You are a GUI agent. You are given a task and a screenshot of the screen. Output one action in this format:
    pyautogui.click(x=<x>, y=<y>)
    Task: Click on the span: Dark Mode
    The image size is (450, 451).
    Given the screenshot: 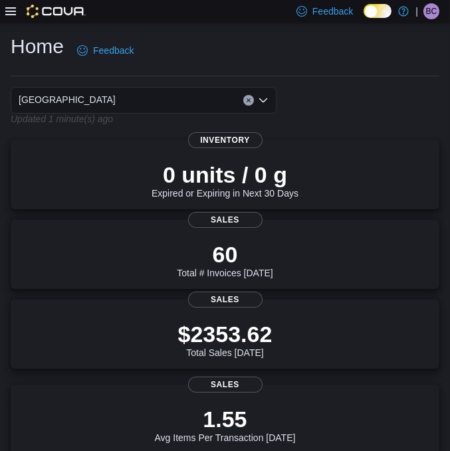 What is the action you would take?
    pyautogui.click(x=363, y=18)
    